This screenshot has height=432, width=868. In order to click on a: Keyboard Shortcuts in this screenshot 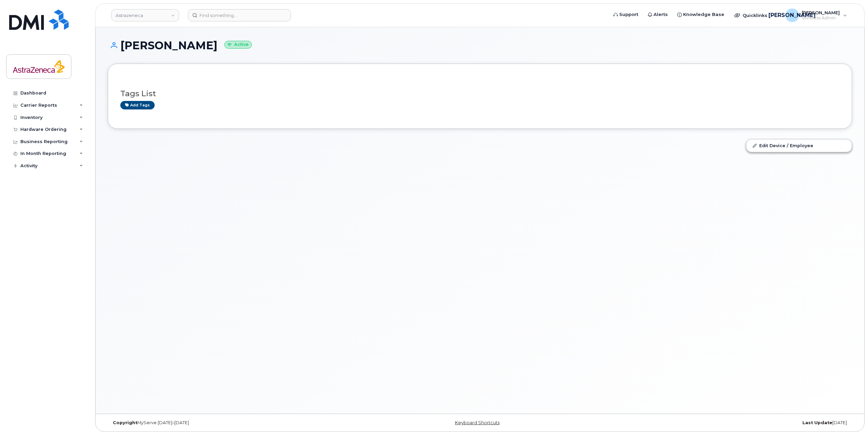, I will do `click(477, 423)`.